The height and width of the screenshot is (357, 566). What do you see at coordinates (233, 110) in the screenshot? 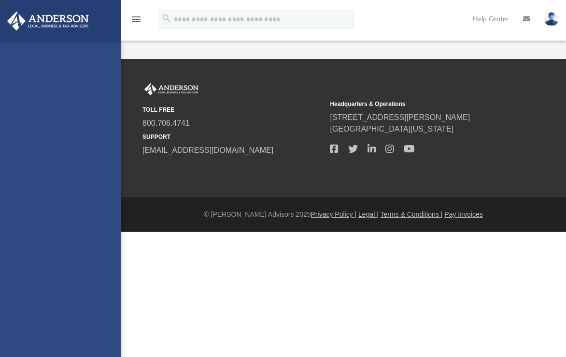
I see `small: TOLL FREE` at bounding box center [233, 110].